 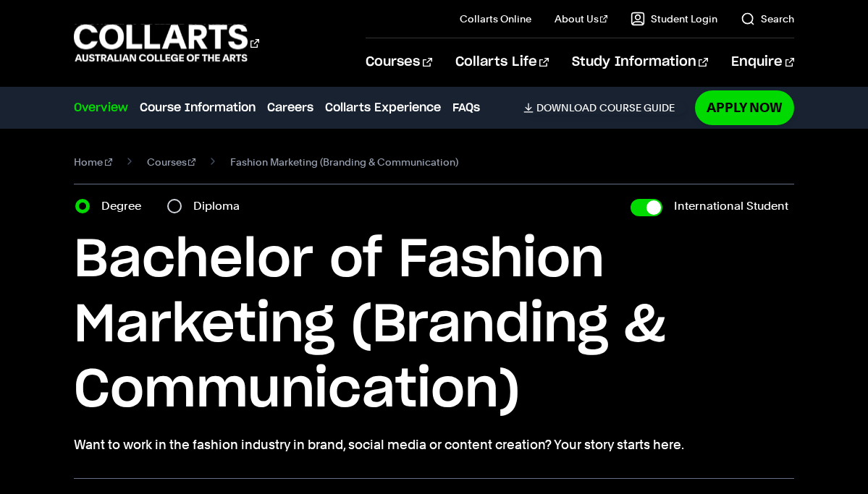 What do you see at coordinates (582, 19) in the screenshot?
I see `a: About Us` at bounding box center [582, 19].